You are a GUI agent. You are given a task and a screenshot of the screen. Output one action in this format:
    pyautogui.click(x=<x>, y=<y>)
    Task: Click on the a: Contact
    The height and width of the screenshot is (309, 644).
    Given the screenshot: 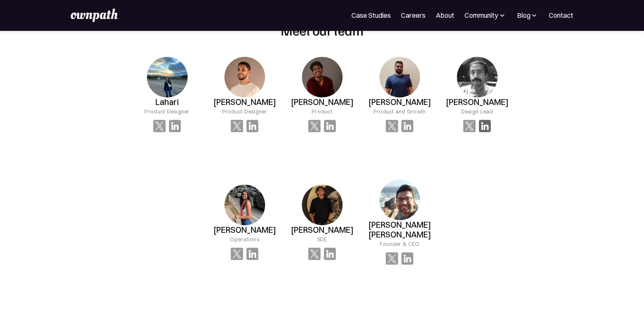 What is the action you would take?
    pyautogui.click(x=561, y=15)
    